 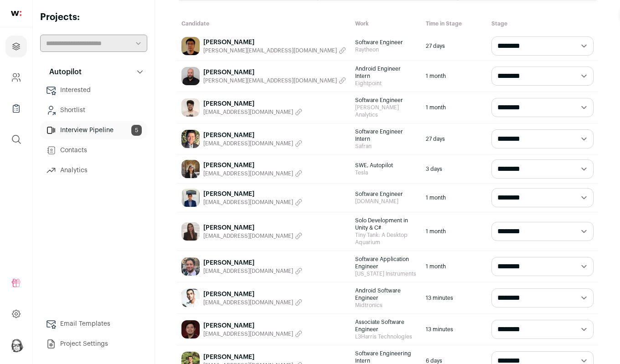 What do you see at coordinates (190, 108) in the screenshot?
I see `img: cedb10631c463e2c8d1d75c834e78f531cf1d0abdb216a5d606177d626682016.jpg` at bounding box center [190, 108].